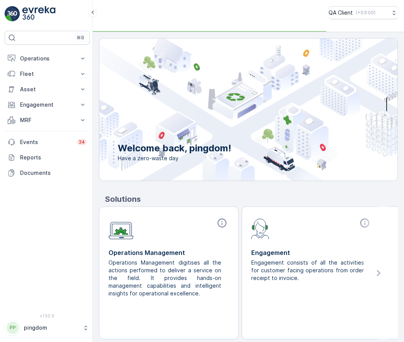 The image size is (404, 342). What do you see at coordinates (47, 58) in the screenshot?
I see `p: Operations` at bounding box center [47, 58].